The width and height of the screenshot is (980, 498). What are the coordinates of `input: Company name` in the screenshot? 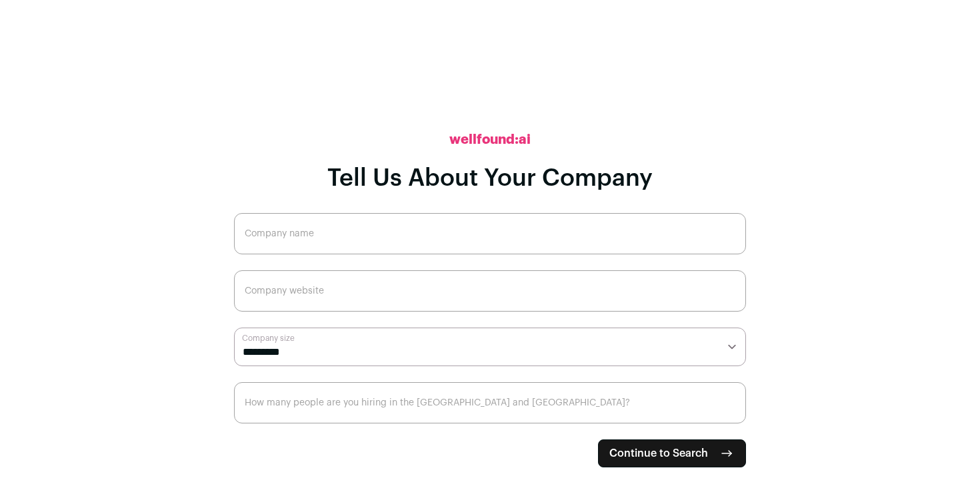 It's located at (490, 234).